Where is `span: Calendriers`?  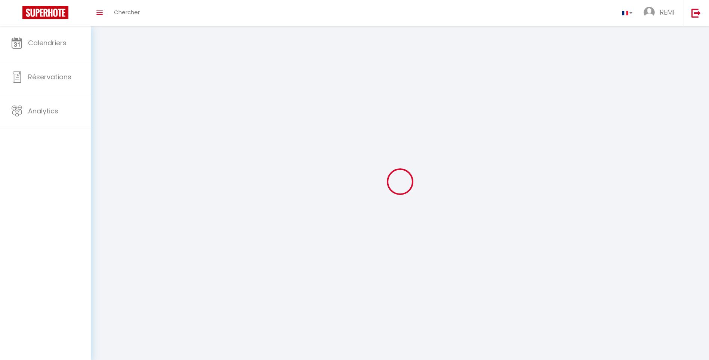
span: Calendriers is located at coordinates (47, 43).